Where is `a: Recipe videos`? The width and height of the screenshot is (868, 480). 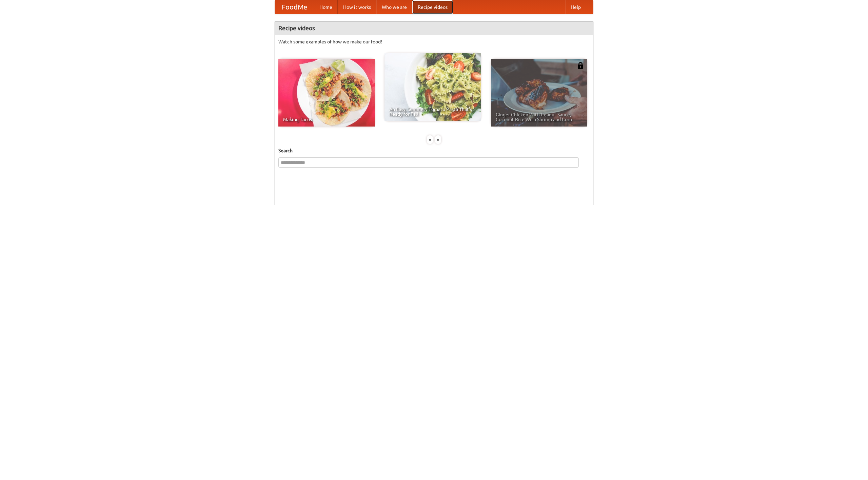
a: Recipe videos is located at coordinates (433, 7).